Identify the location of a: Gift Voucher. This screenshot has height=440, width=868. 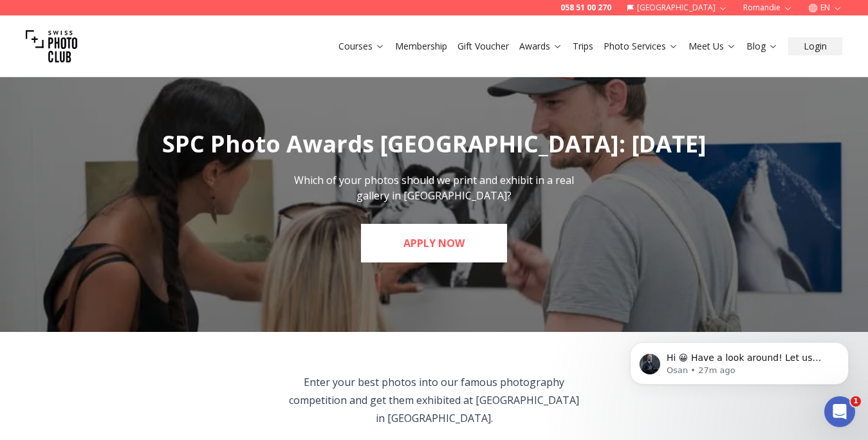
(484, 46).